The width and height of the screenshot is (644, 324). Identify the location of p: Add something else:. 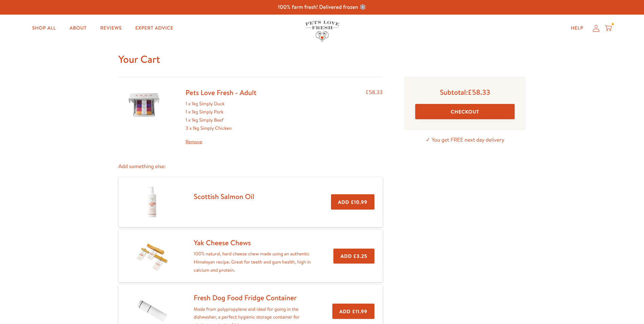
(251, 167).